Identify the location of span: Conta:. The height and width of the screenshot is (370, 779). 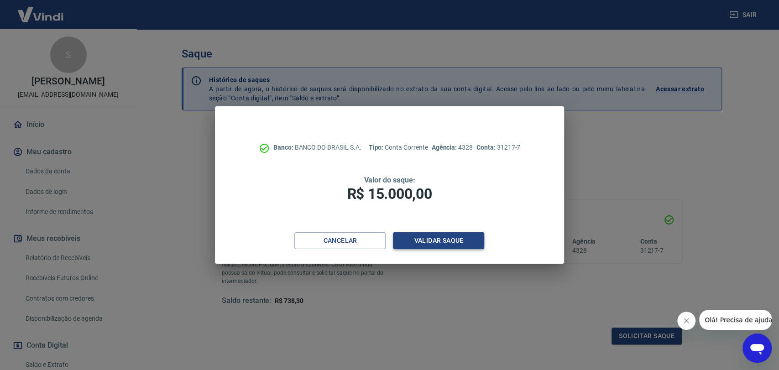
(486, 147).